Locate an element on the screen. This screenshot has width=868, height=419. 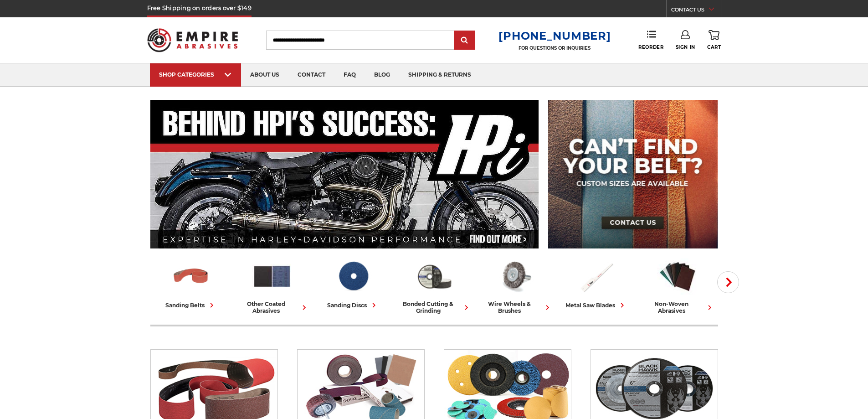
a: other coated abrasives is located at coordinates (272, 286).